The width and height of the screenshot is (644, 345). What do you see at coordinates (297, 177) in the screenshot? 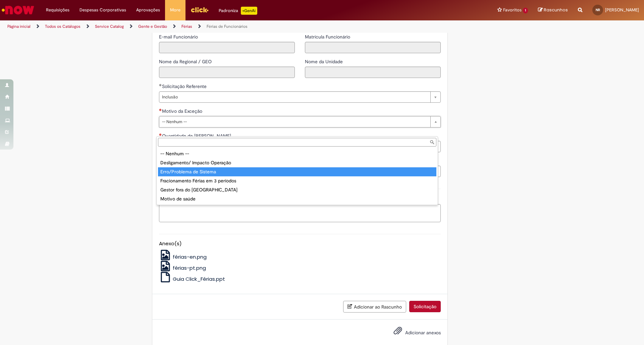
I see `ul: Motivo da Exceção` at bounding box center [297, 177].